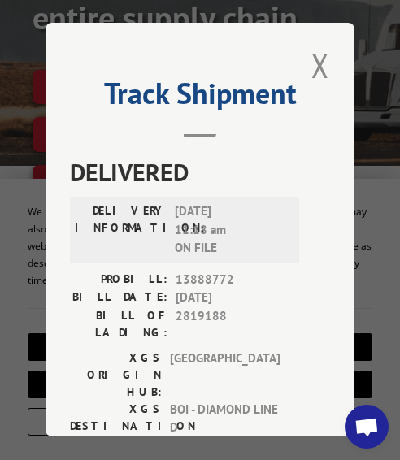 This screenshot has width=400, height=460. Describe the element at coordinates (119, 297) in the screenshot. I see `label: BILL DATE:` at that location.